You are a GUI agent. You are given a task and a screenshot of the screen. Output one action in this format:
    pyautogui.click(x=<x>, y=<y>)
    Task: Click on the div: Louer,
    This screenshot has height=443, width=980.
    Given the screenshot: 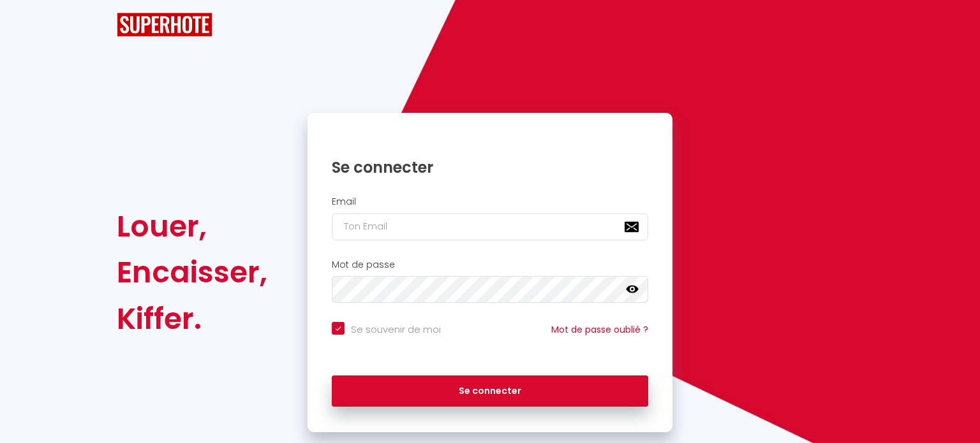 What is the action you would take?
    pyautogui.click(x=192, y=226)
    